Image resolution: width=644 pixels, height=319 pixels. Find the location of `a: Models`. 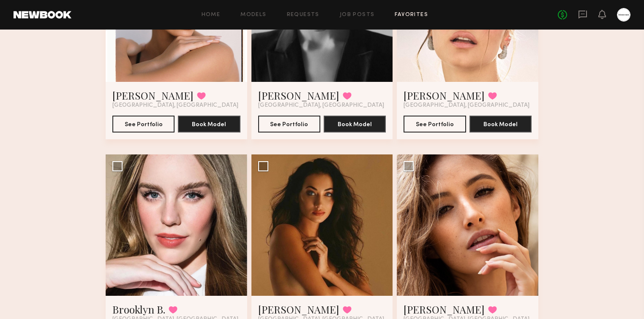

a: Models is located at coordinates (253, 15).